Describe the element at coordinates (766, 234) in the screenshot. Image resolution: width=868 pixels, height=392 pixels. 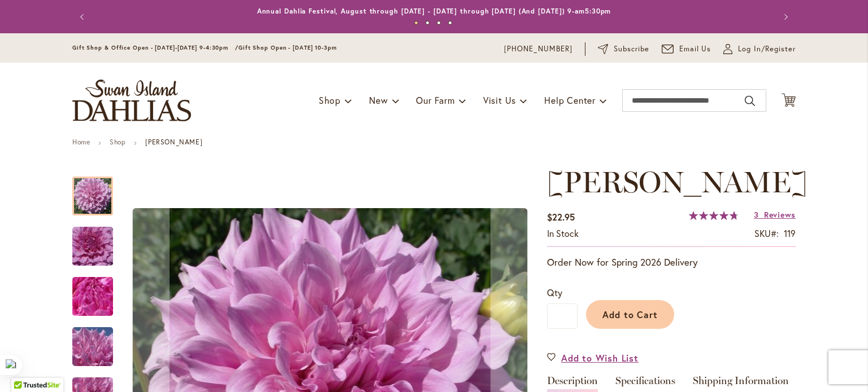
I see `strong: SKU` at that location.